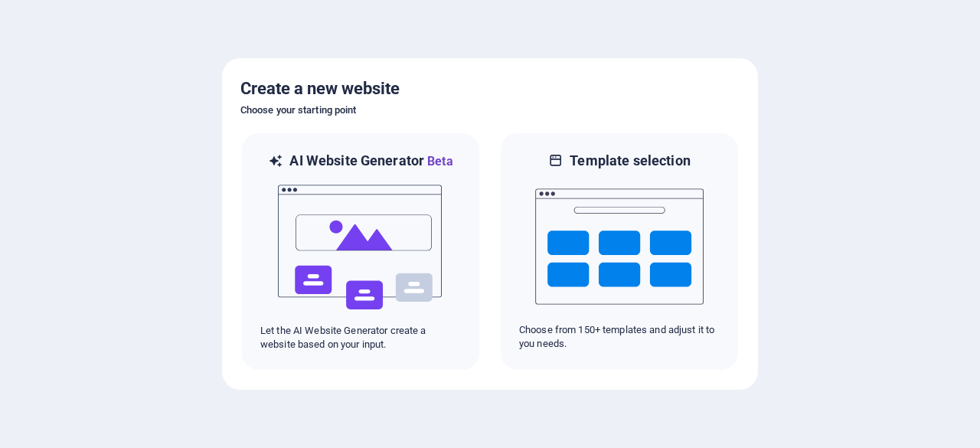 This screenshot has width=980, height=448. I want to click on p: Choose from 150+ templates and adjust it to you needs., so click(619, 337).